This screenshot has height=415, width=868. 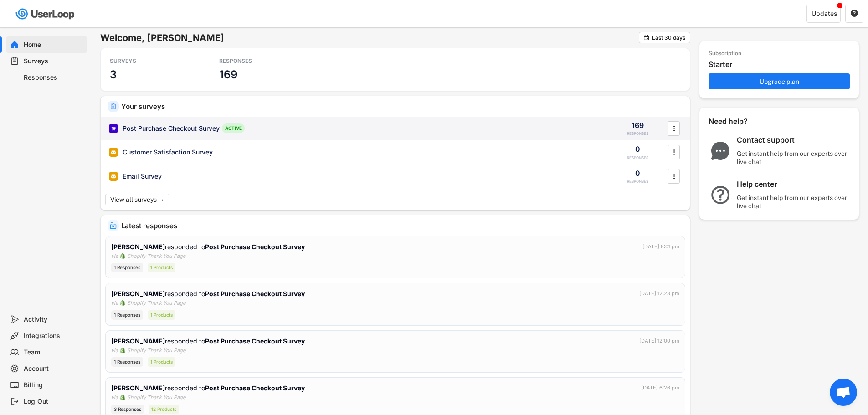 I want to click on div: Updates, so click(x=824, y=14).